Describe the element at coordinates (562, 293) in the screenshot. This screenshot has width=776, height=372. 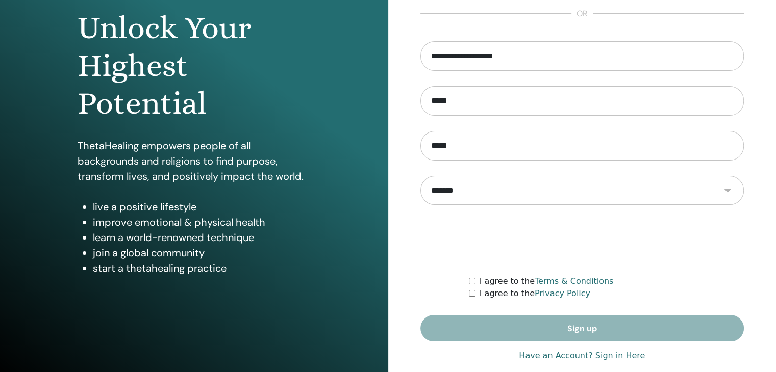
I see `a: Privacy Policy` at that location.